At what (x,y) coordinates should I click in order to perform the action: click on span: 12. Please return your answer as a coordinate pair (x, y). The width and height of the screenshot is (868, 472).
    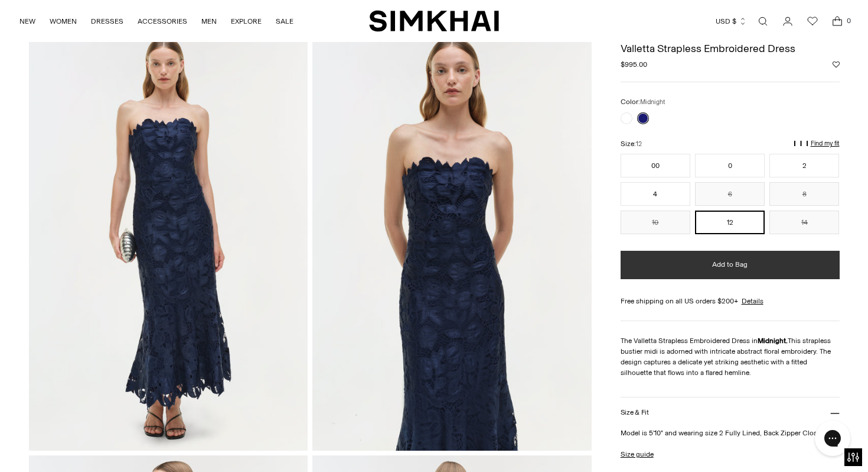
    Looking at the image, I should click on (639, 144).